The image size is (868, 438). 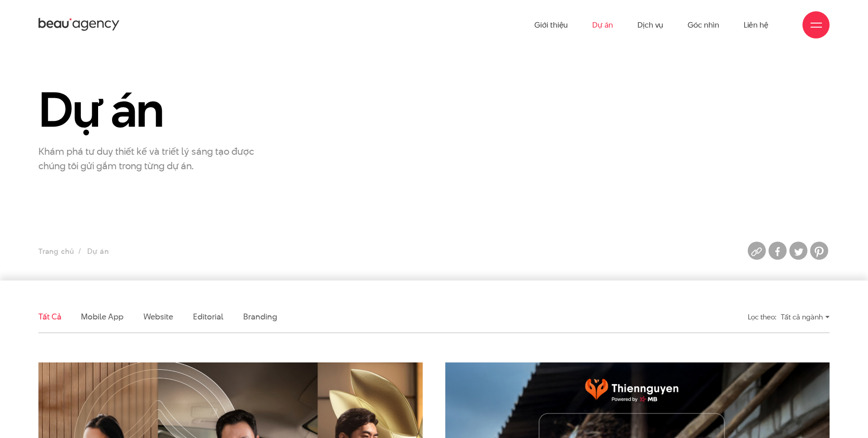 What do you see at coordinates (762, 317) in the screenshot?
I see `div: Lọc theo:` at bounding box center [762, 317].